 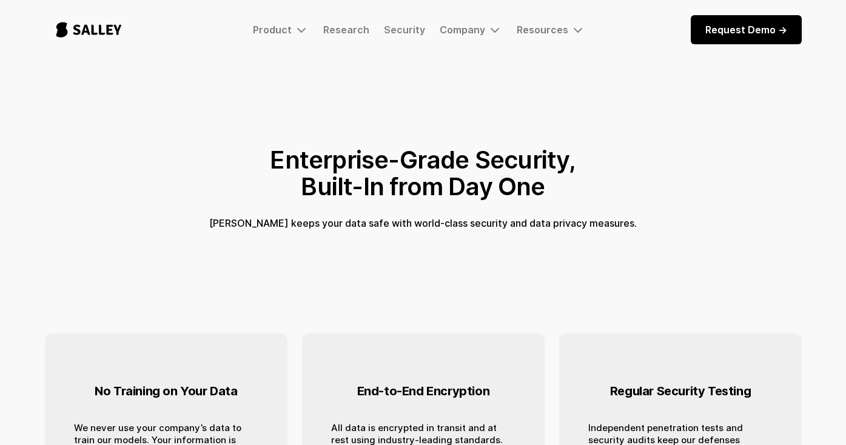 What do you see at coordinates (679, 391) in the screenshot?
I see `strong: Regular Security Testing` at bounding box center [679, 391].